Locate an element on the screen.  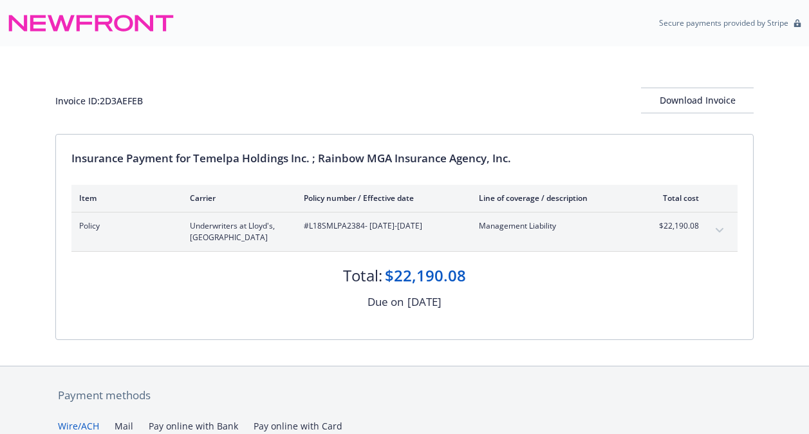
div: Insurance Payment for Temelpa Holdings Inc. ; Rainbow MGA Insurance Agency, Inc. is located at coordinates (404, 158).